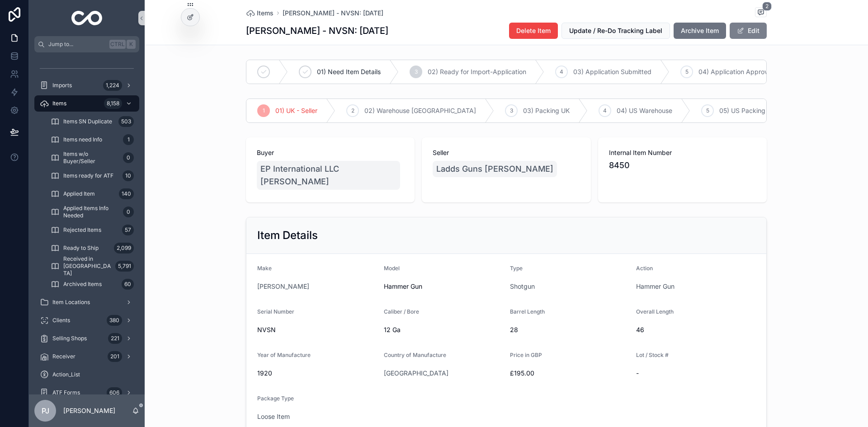 The height and width of the screenshot is (427, 868). I want to click on div: 380, so click(115, 321).